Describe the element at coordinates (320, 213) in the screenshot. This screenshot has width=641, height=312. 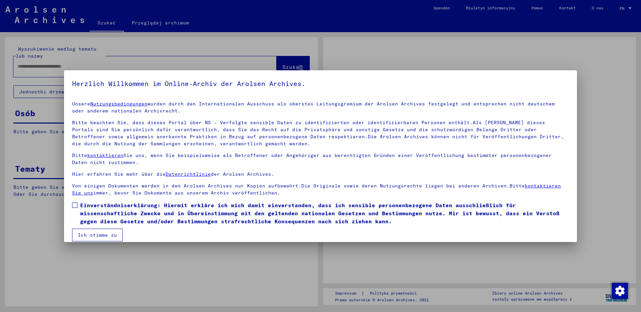
I see `font: Einverständniserklärung: Hiermit erkläre ich mich damit einverstanden, dass ich sensible personen...` at that location.